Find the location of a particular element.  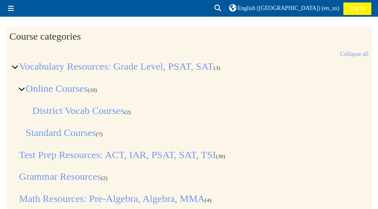

a: Collapse all is located at coordinates (355, 54).